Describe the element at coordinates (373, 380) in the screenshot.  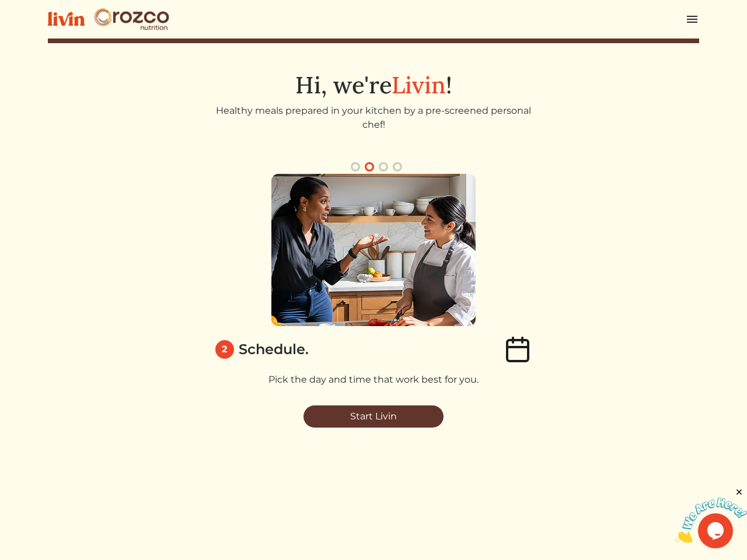
I see `p: Pick the day and time that work best for you.` at that location.